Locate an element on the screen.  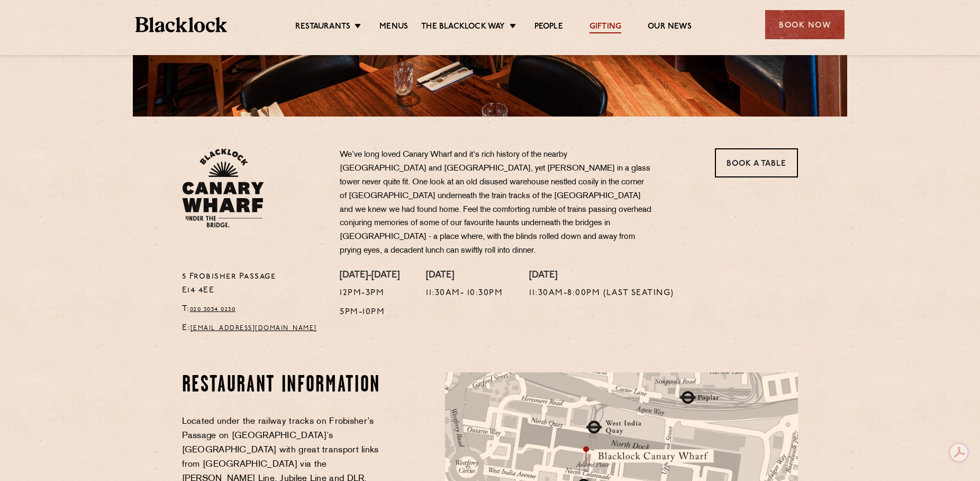
a: Restaurants is located at coordinates (323, 27).